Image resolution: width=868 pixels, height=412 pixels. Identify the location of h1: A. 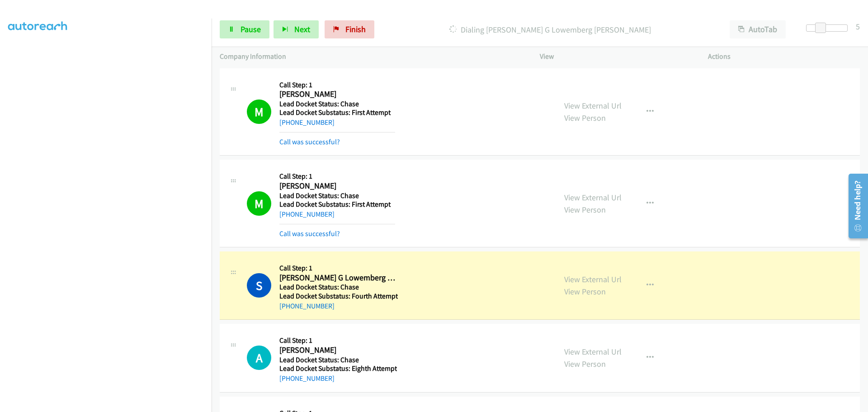
(259, 358).